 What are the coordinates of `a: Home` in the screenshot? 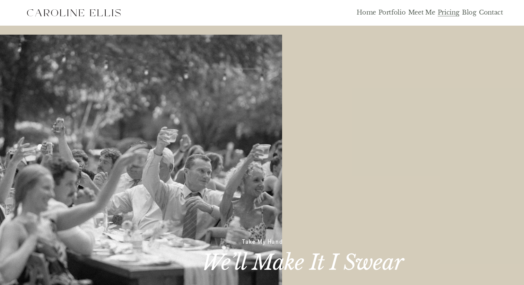 It's located at (366, 13).